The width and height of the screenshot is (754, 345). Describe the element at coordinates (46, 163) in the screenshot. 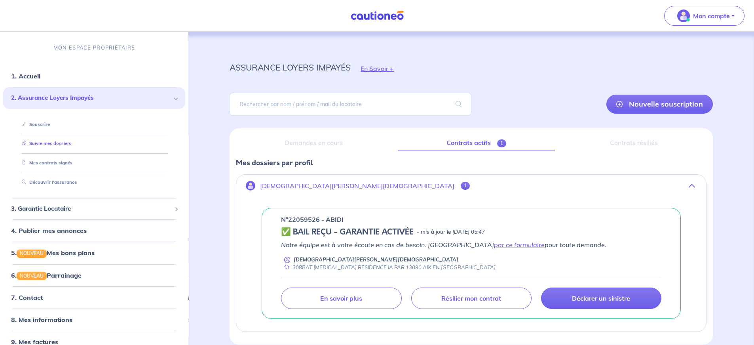

I see `a: Mes contrats signés` at that location.